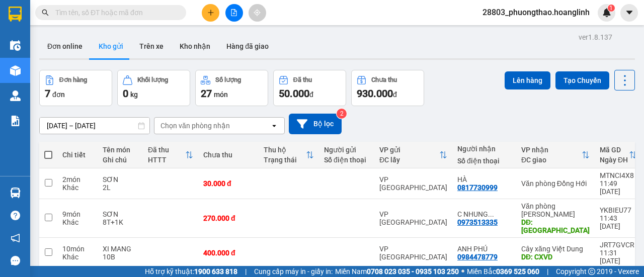  I want to click on span: 1, so click(611, 8).